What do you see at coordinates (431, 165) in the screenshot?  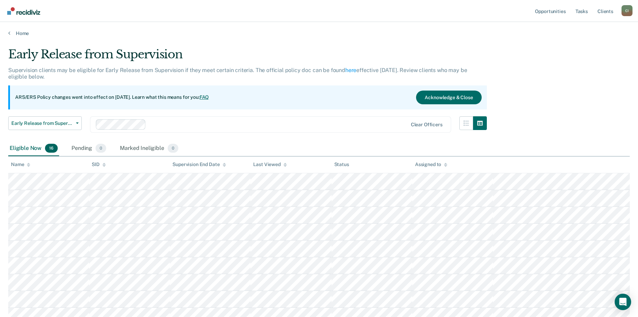 I see `div: Assigned to` at bounding box center [431, 165].